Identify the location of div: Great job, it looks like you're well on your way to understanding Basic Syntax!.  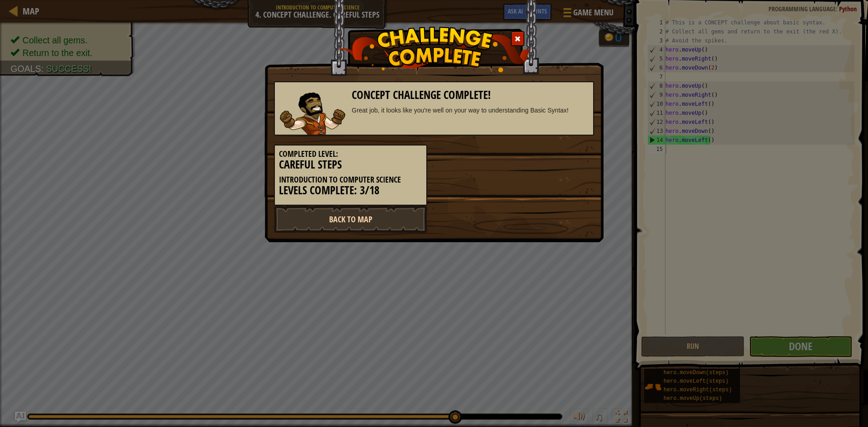
(470, 110).